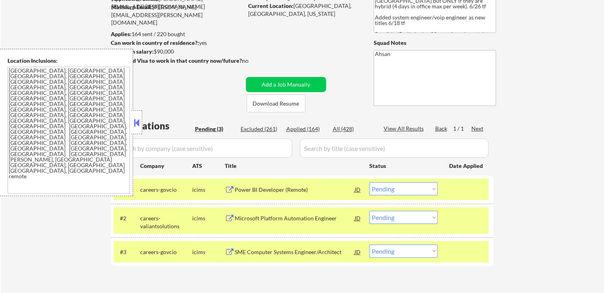  I want to click on div: yes, so click(175, 43).